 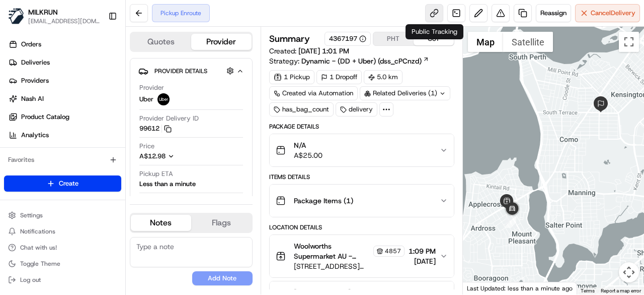 I want to click on div: 1 Pickup, so click(x=292, y=77).